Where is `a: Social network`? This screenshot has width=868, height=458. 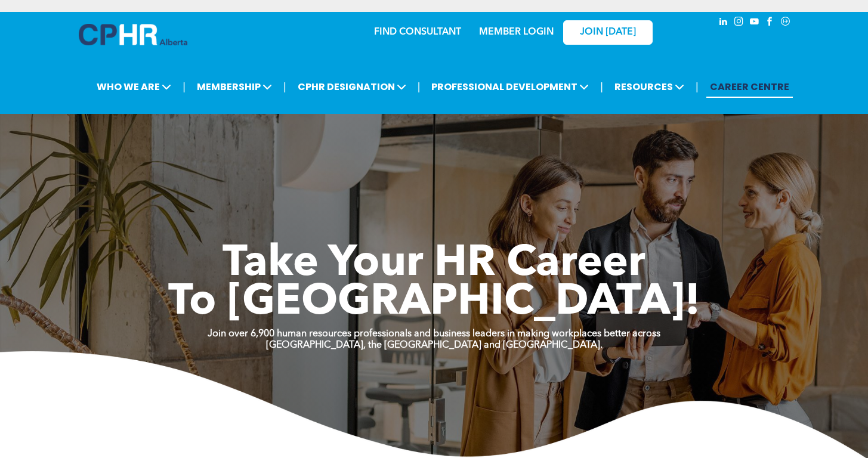 a: Social network is located at coordinates (785, 23).